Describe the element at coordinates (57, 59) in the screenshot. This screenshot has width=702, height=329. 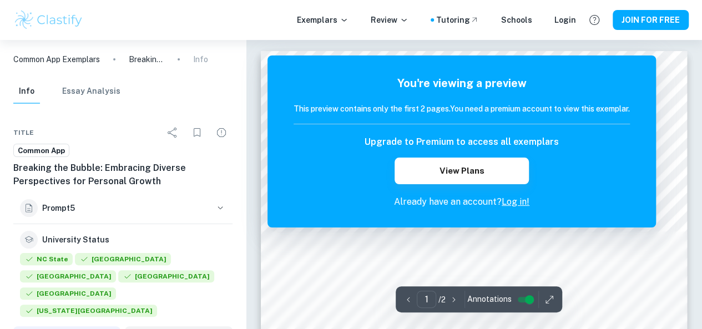
I see `p: Common App Exemplars` at that location.